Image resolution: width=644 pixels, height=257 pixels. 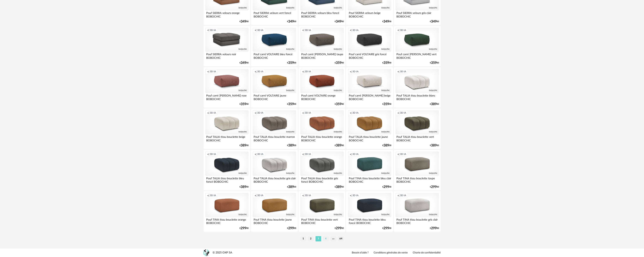 I want to click on div: Pouf TINA tissu bouclette orange BOBOCHIC, so click(x=227, y=221).